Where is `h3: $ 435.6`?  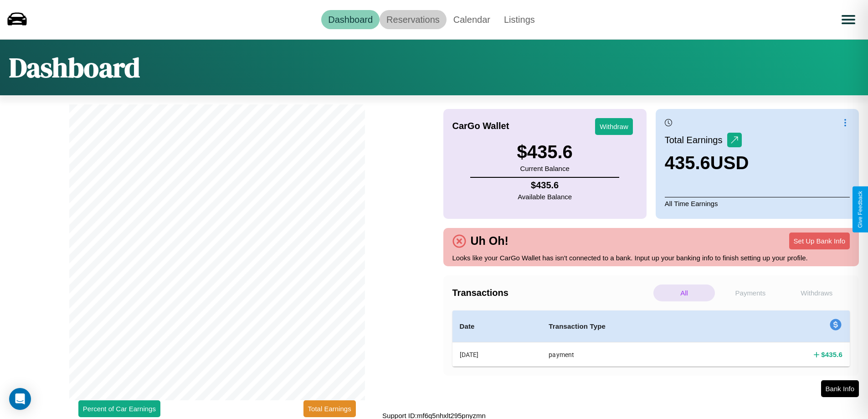 h3: $ 435.6 is located at coordinates (544, 152).